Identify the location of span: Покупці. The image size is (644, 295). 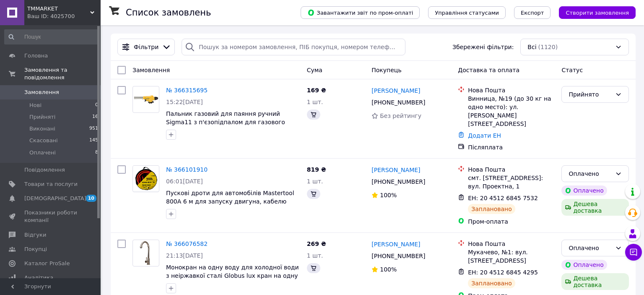
(36, 249).